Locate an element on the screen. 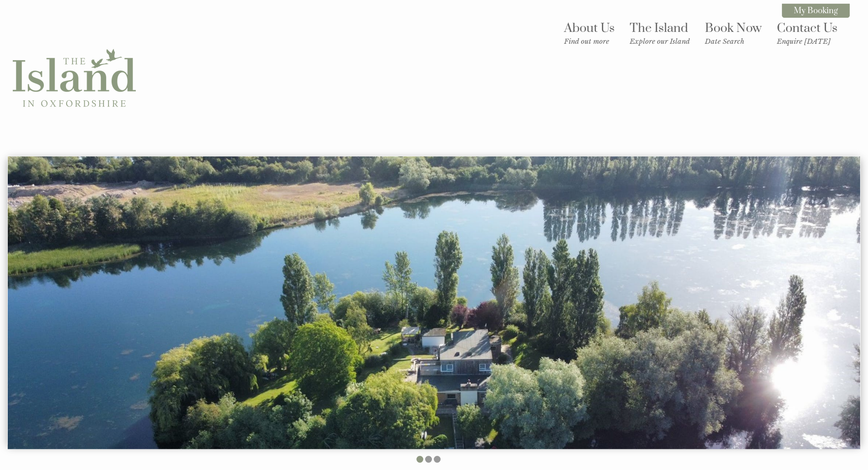 This screenshot has height=470, width=868. a: Book NowDate Search is located at coordinates (733, 33).